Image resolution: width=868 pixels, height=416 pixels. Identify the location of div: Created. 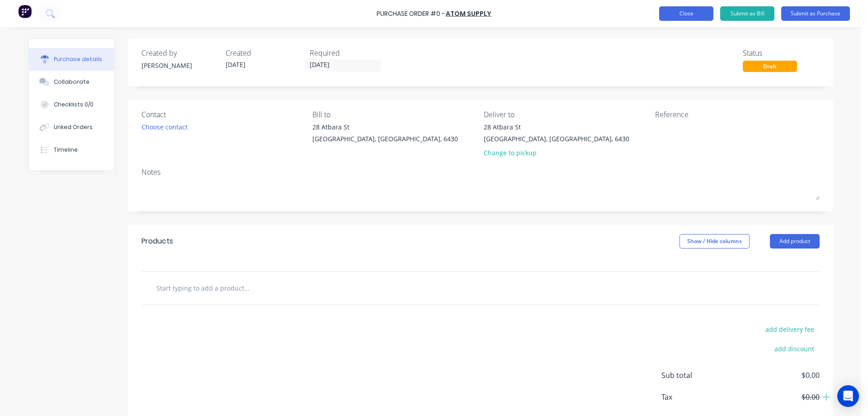
(264, 53).